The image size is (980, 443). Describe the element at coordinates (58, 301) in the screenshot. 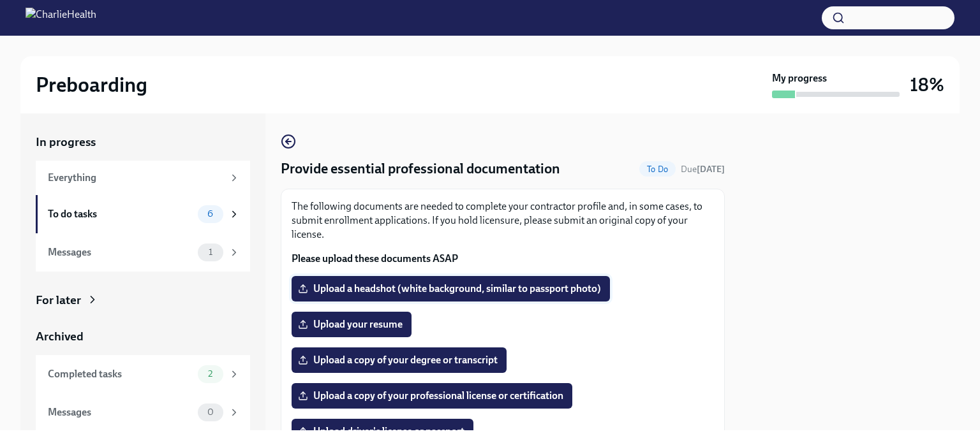

I see `div: For later` at that location.